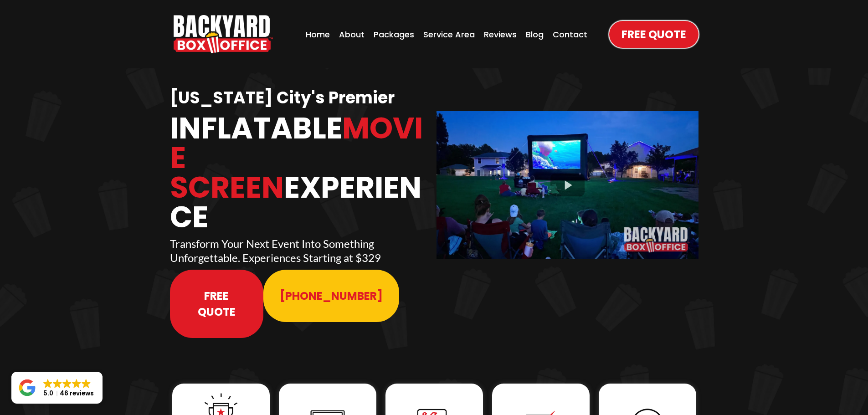 The width and height of the screenshot is (868, 415). I want to click on a: Packages, so click(393, 34).